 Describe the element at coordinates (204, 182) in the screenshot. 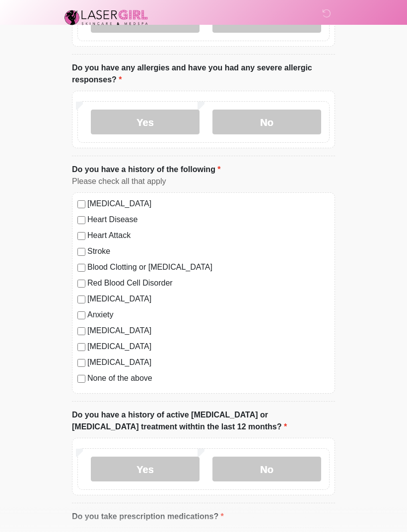

I see `div: Please check all that apply` at that location.